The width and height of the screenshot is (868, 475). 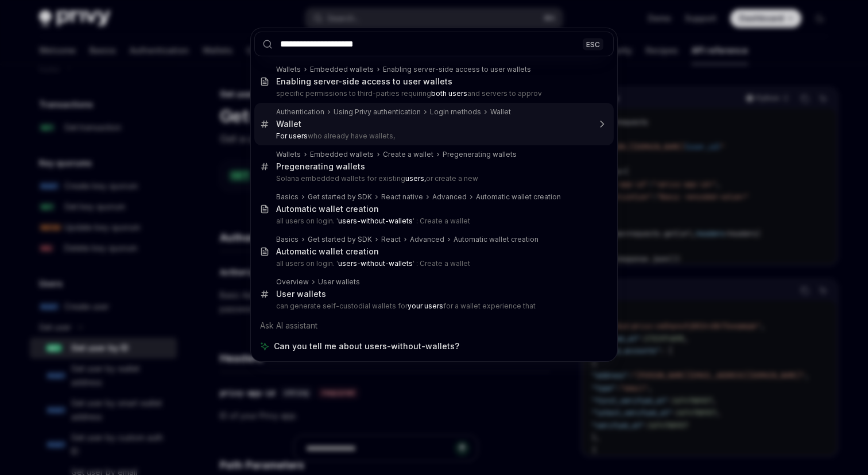 What do you see at coordinates (391, 240) in the screenshot?
I see `div: React` at bounding box center [391, 240].